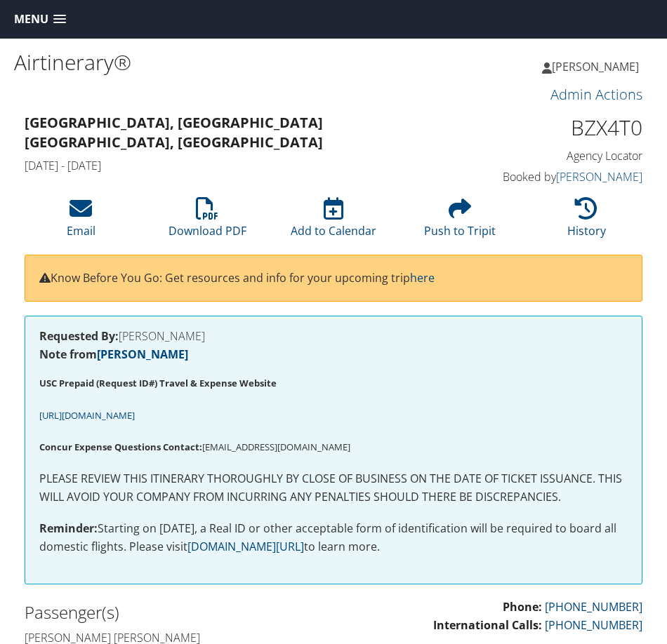  What do you see at coordinates (120, 447) in the screenshot?
I see `strong: Concur Expense Questions Contact:` at bounding box center [120, 447].